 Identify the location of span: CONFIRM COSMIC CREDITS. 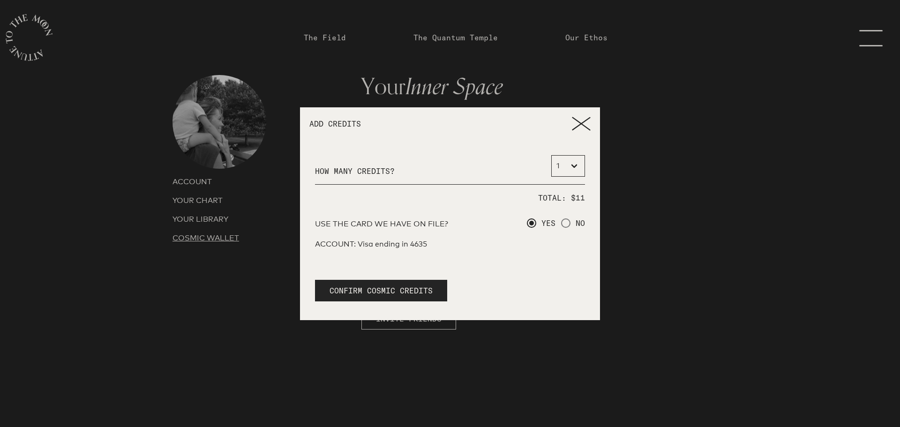
(381, 291).